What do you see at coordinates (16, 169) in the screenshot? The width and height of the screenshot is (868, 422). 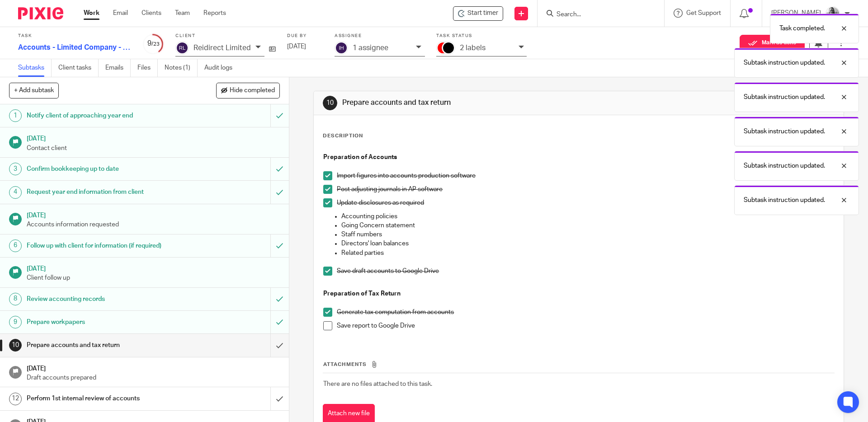 I see `div: 3` at bounding box center [16, 169].